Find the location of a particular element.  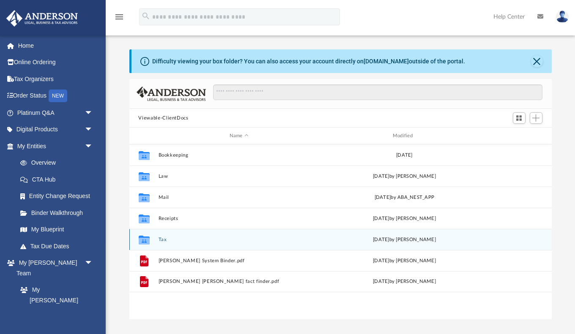

i: search is located at coordinates (146, 16).